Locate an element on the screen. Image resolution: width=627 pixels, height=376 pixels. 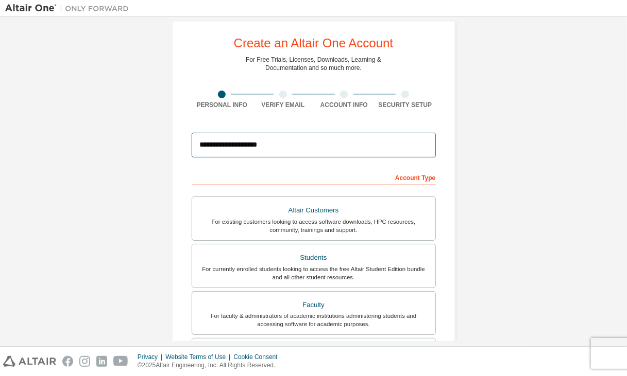
div: Altair Customers is located at coordinates (314, 211).